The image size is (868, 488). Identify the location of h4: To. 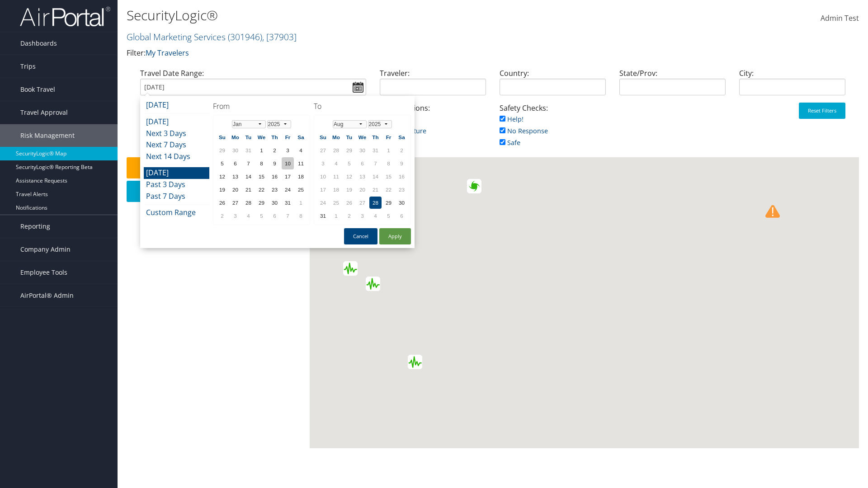
(362, 106).